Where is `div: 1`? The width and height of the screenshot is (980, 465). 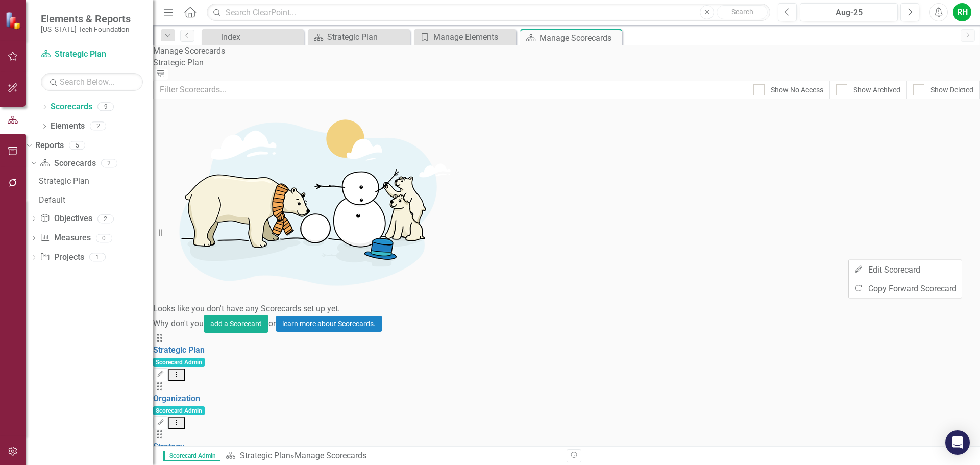
div: 1 is located at coordinates (97, 257).